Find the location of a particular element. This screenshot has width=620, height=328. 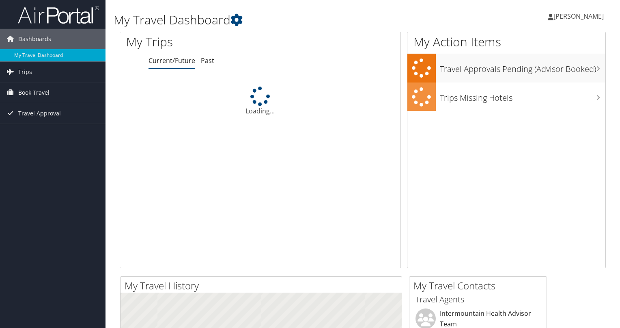

h2: My Travel History is located at coordinates (263, 285).